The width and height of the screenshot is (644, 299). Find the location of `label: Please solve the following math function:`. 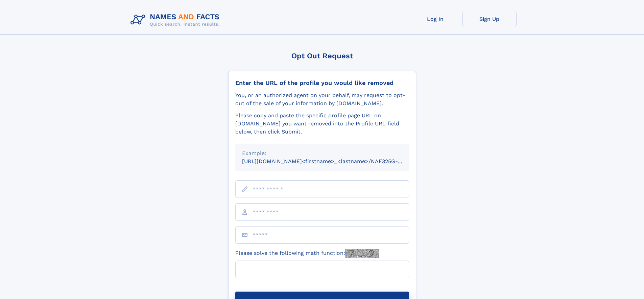

label: Please solve the following math function: is located at coordinates (307, 254).